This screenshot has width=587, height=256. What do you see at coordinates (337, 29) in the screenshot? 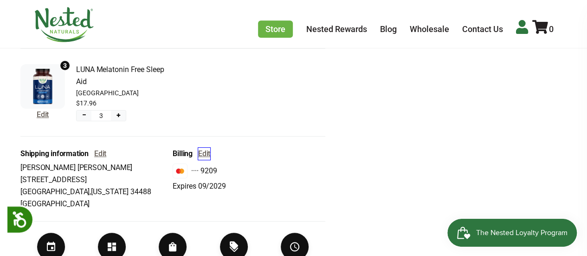
I see `a: Nested Rewards` at bounding box center [337, 29].